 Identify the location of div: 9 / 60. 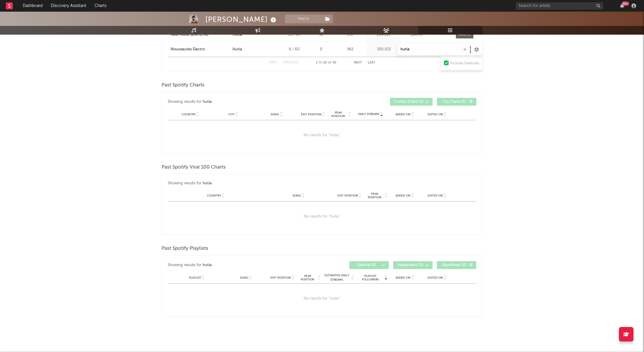
(294, 50).